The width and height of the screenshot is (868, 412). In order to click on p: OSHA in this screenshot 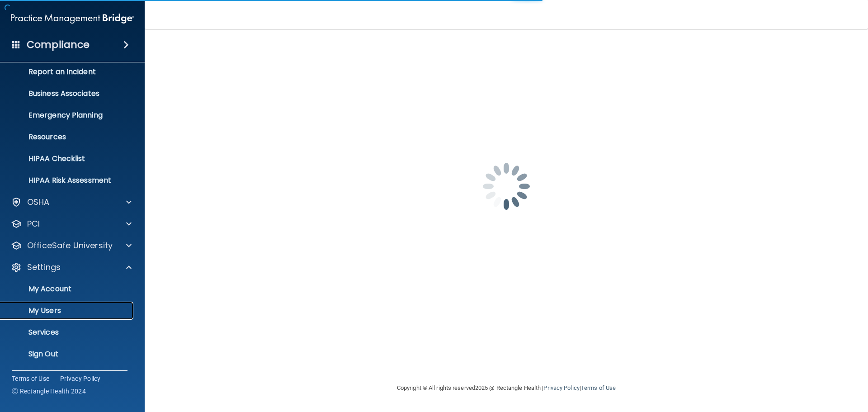, I will do `click(38, 202)`.